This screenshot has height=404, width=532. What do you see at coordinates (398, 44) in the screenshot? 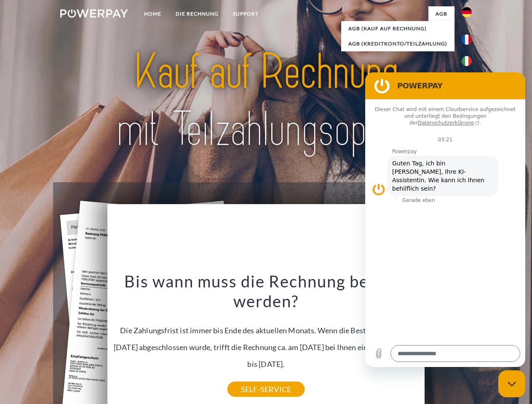
I see `a: AGB (Kreditkonto/Teilzahlung)` at bounding box center [398, 44].